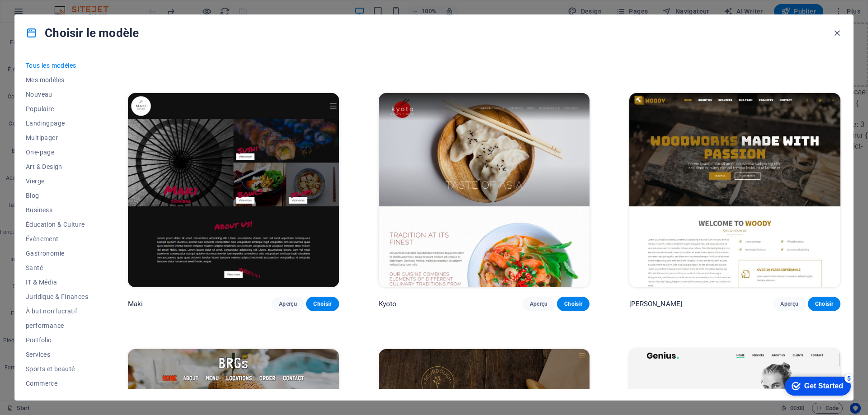 This screenshot has width=868, height=415. Describe the element at coordinates (57, 167) in the screenshot. I see `button: Art & Design` at that location.